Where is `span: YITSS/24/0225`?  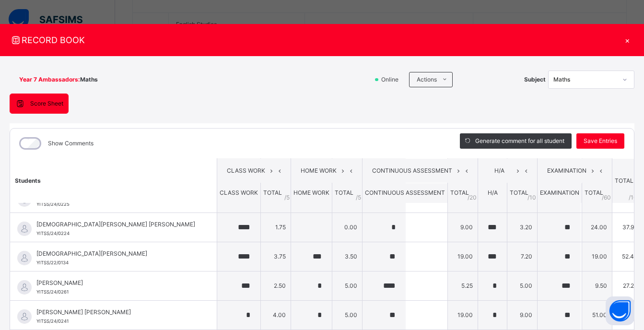
span: YITSS/24/0225 is located at coordinates (53, 204).